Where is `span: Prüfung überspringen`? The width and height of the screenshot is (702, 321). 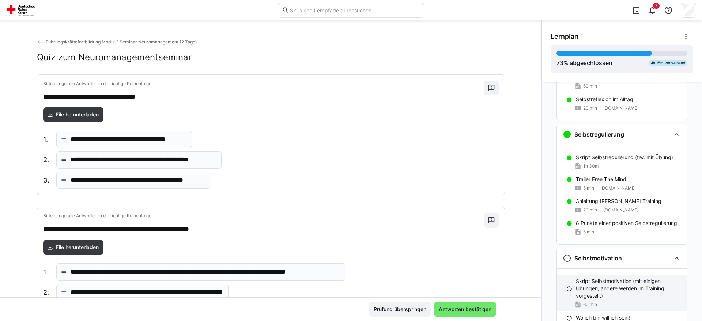
span: Prüfung überspringen is located at coordinates (400, 310).